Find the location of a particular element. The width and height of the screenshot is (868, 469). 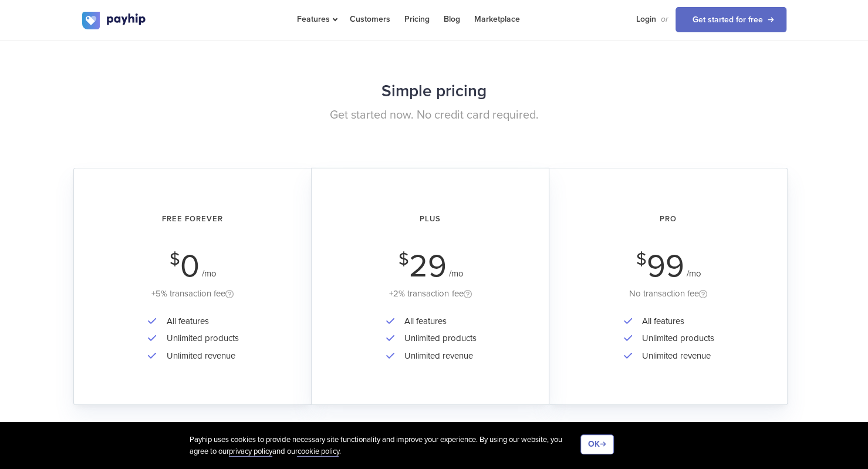

a: privacy policy is located at coordinates (250, 452).